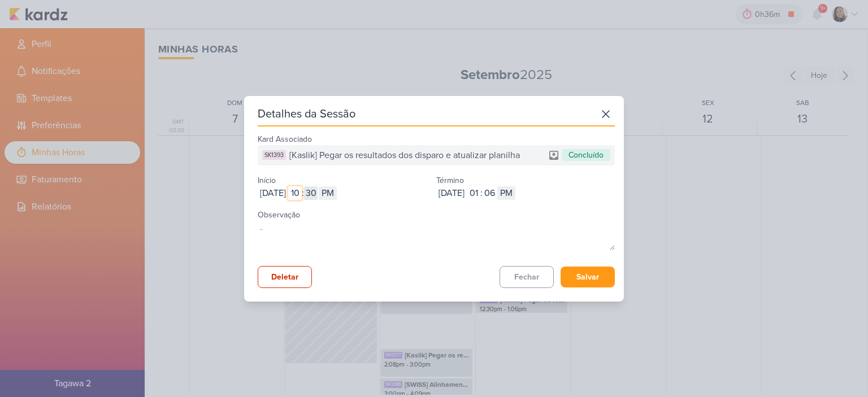 This screenshot has width=868, height=397. Describe the element at coordinates (587, 277) in the screenshot. I see `button: Salvar` at that location.